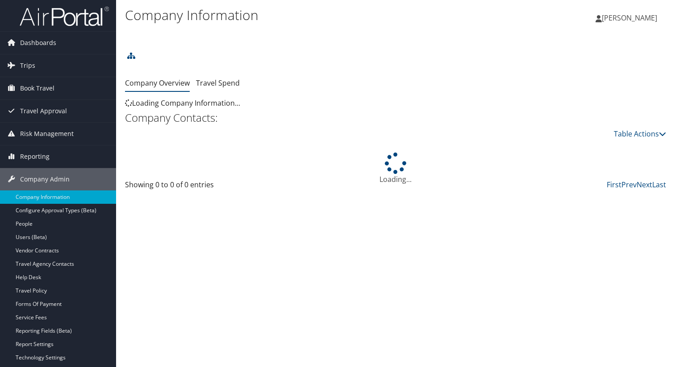 Image resolution: width=675 pixels, height=367 pixels. I want to click on span: Loading Company Information..., so click(183, 103).